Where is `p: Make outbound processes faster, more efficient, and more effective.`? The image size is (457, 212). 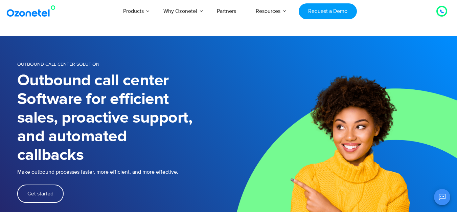 p: Make outbound processes faster, more efficient, and more effective. is located at coordinates (123, 172).